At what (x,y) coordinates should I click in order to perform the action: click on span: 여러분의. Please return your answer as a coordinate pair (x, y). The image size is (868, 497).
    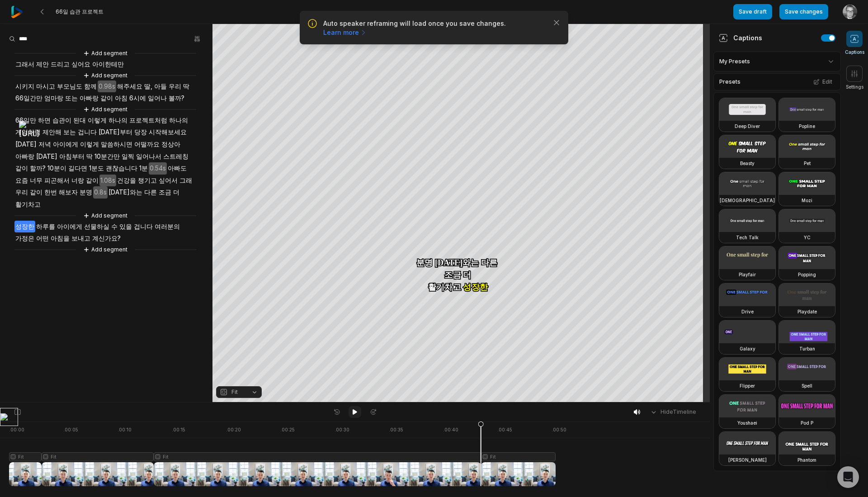
    Looking at the image, I should click on (168, 226).